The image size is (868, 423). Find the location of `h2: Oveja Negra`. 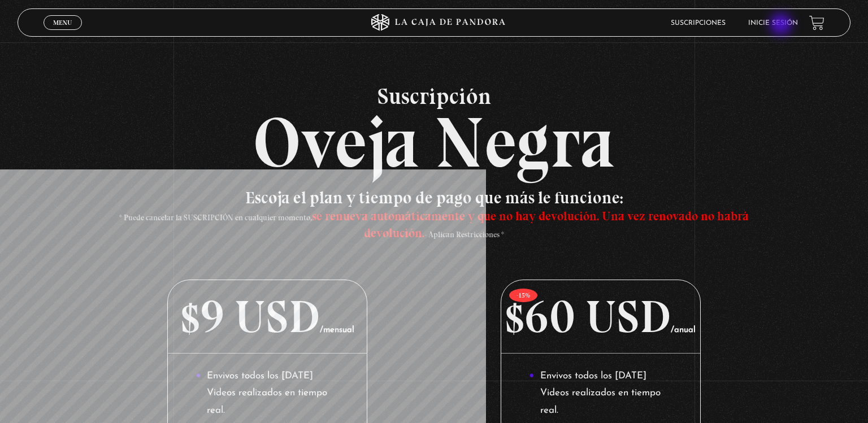

h2: Oveja Negra is located at coordinates (434, 131).